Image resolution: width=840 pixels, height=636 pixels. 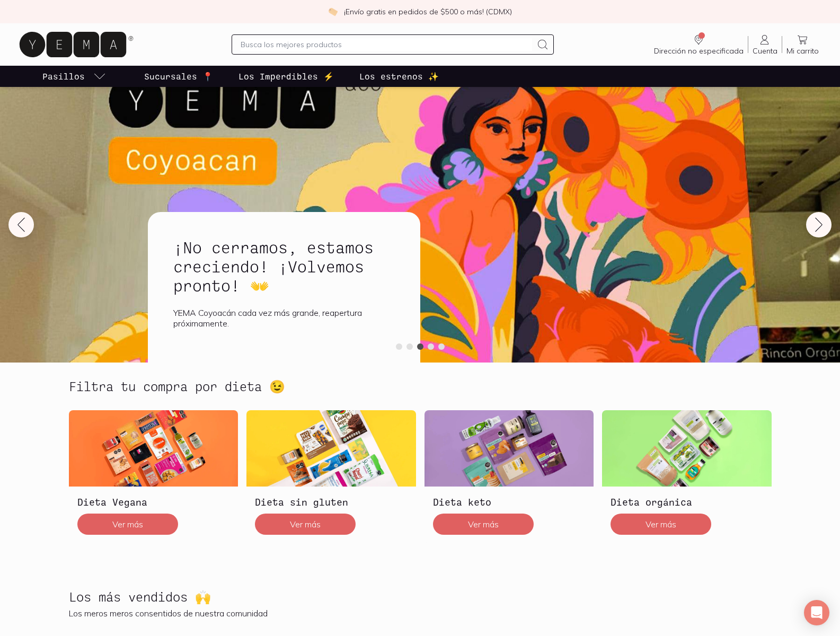 What do you see at coordinates (140, 597) in the screenshot?
I see `h2: Los más vendidos 🙌` at bounding box center [140, 597].